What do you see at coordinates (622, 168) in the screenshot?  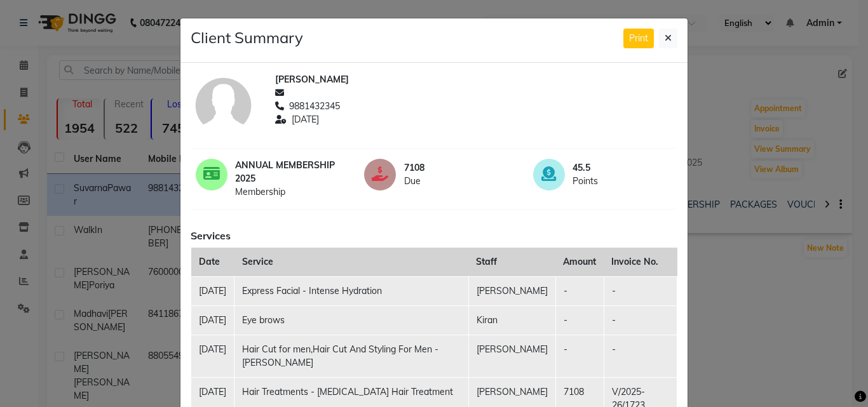 I see `span: 45.5` at bounding box center [622, 168].